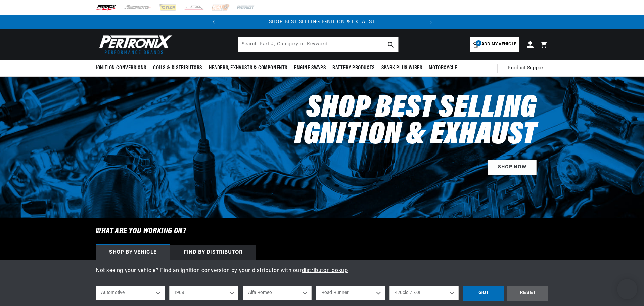 This screenshot has height=306, width=644. What do you see at coordinates (350, 293) in the screenshot?
I see `select: Model` at bounding box center [350, 293].